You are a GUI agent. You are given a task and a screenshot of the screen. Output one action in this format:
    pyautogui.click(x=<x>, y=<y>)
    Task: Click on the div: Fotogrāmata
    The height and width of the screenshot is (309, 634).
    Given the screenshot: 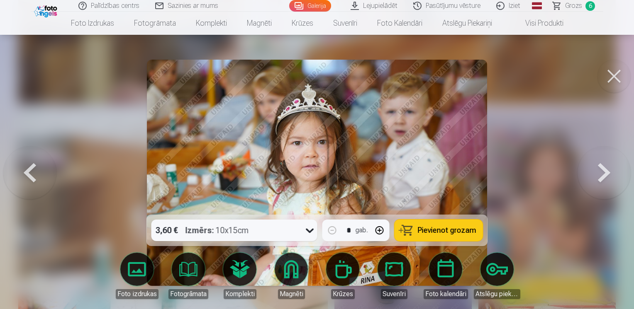 What is the action you would take?
    pyautogui.click(x=188, y=294)
    